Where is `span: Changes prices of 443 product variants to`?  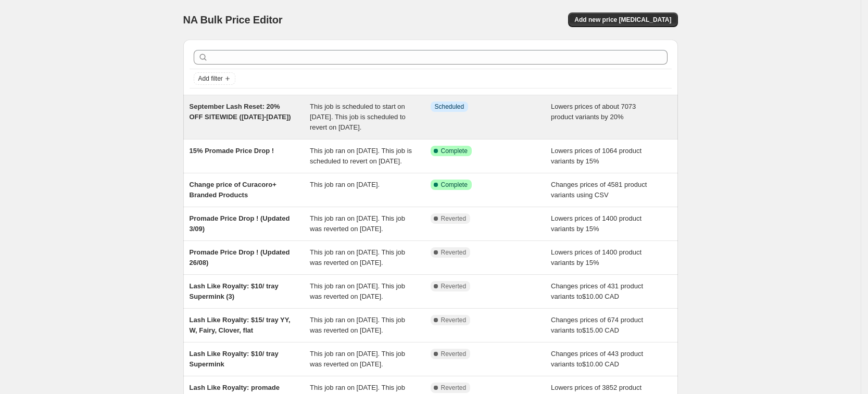
span: Changes prices of 443 product variants to is located at coordinates (596, 359).